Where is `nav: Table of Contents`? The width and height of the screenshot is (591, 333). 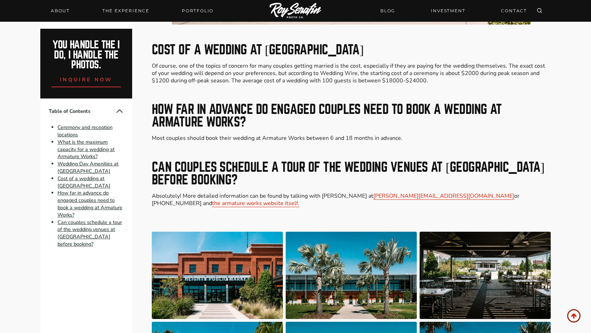
nav: Table of Contents is located at coordinates (86, 177).